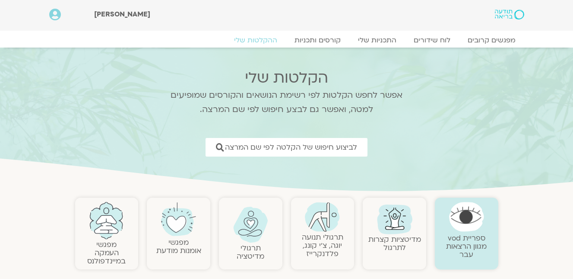 This screenshot has height=279, width=573. What do you see at coordinates (256, 40) in the screenshot?
I see `a: ההקלטות שלי` at bounding box center [256, 40].